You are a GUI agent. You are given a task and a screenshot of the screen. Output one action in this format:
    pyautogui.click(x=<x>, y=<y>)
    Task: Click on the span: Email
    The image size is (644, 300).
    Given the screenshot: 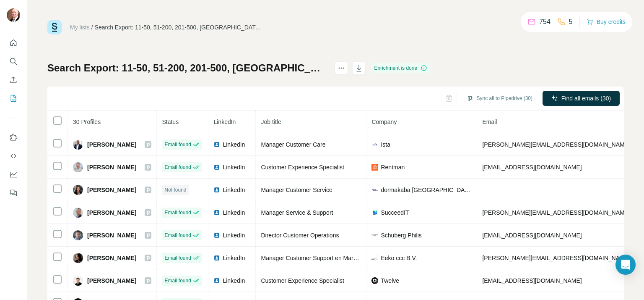 What is the action you would take?
    pyautogui.click(x=490, y=122)
    